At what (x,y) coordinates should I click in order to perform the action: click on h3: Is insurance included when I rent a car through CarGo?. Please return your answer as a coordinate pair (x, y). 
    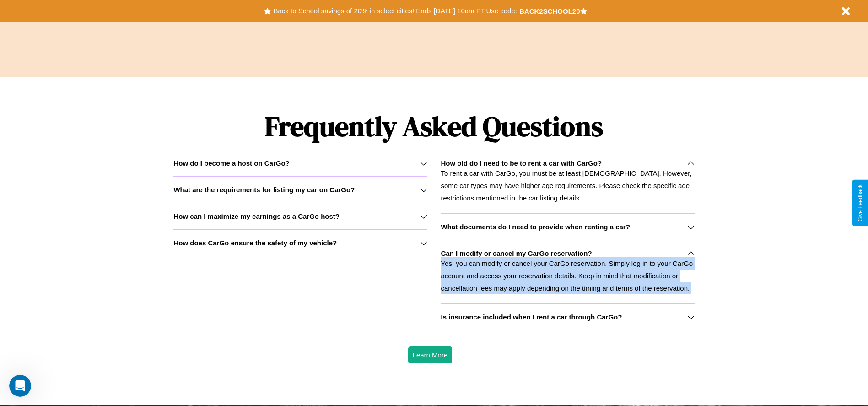
    Looking at the image, I should click on (532, 317).